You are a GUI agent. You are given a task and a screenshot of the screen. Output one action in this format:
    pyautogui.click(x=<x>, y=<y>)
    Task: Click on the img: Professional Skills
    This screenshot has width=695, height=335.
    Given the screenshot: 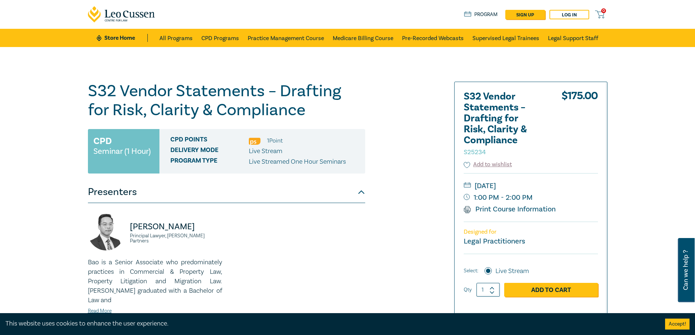 What is the action you would take?
    pyautogui.click(x=255, y=141)
    